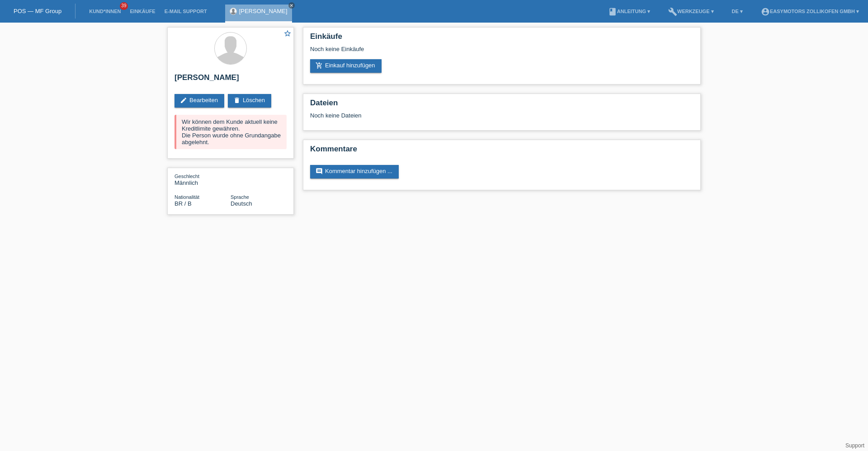  I want to click on h2: Einkäufe, so click(502, 39).